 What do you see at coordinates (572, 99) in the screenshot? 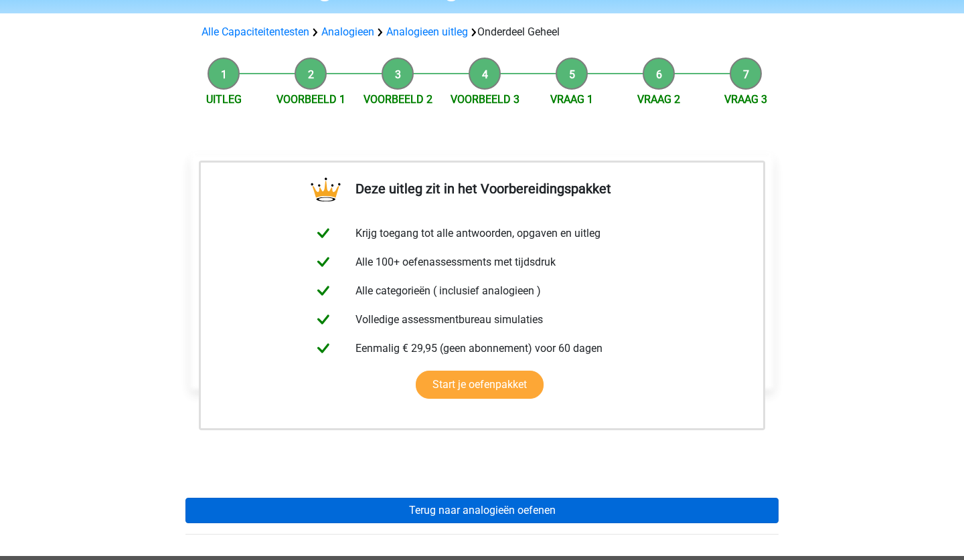
I see `a: Vraag 1` at bounding box center [572, 99].